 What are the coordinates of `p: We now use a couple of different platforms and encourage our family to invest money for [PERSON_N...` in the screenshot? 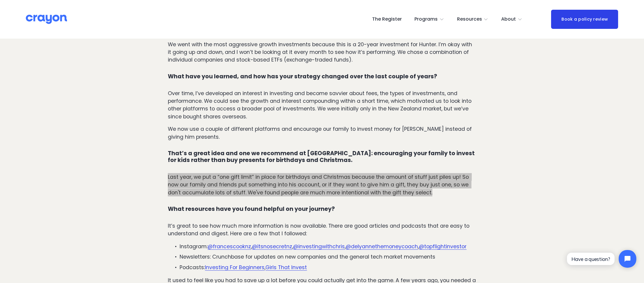 It's located at (322, 133).